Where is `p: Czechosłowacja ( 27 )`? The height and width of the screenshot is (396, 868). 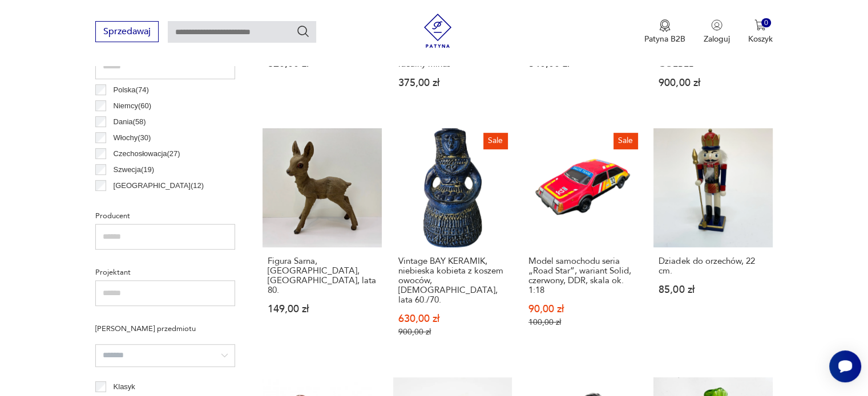 p: Czechosłowacja ( 27 ) is located at coordinates (147, 154).